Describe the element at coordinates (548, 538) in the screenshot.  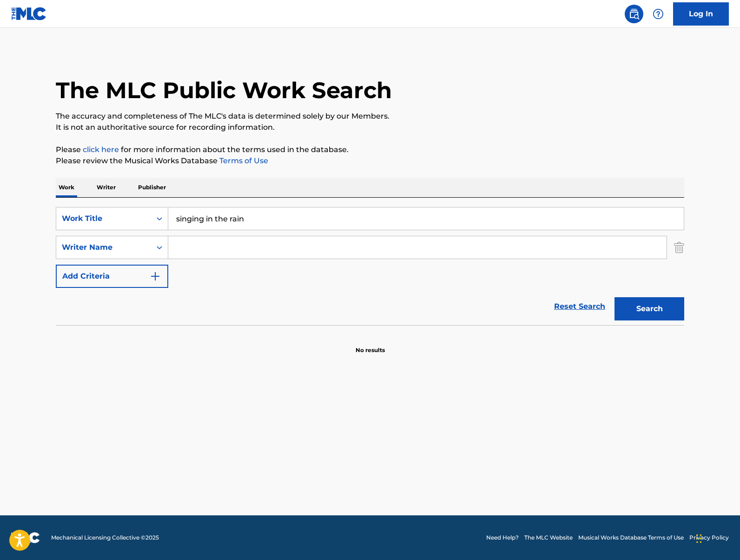
I see `a: The MLC Website` at that location.